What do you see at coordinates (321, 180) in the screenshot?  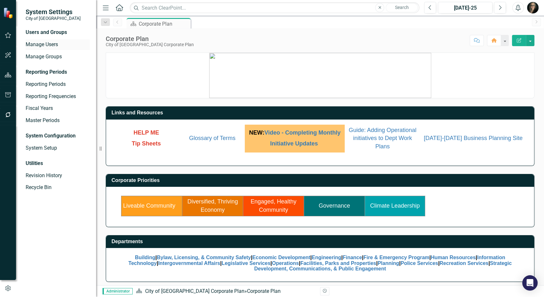 I see `h3: Corporate Priorities` at bounding box center [321, 180].